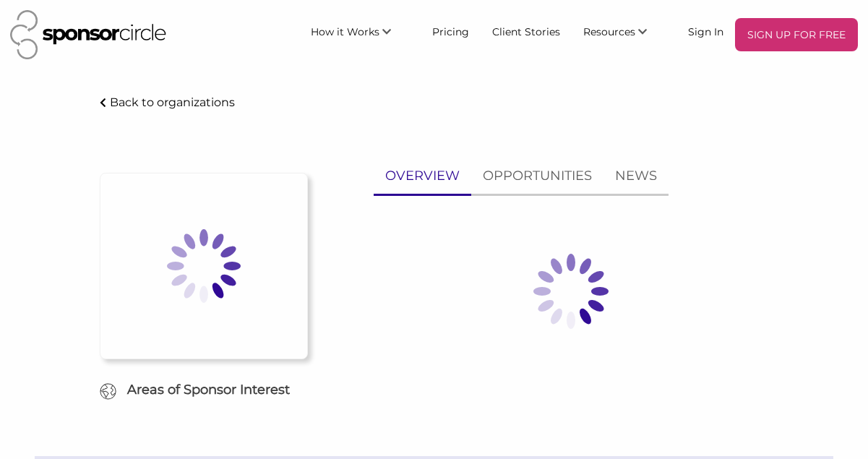 The height and width of the screenshot is (459, 868). Describe the element at coordinates (108, 391) in the screenshot. I see `img: Globe Icon` at that location.